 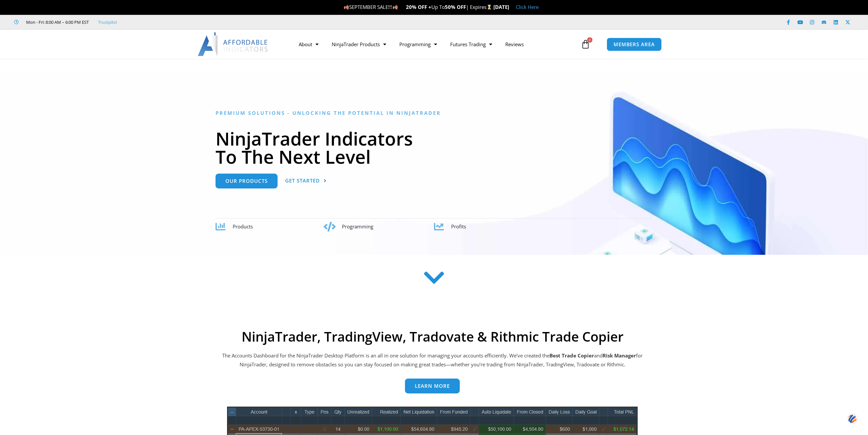 What do you see at coordinates (455, 7) in the screenshot?
I see `strong: 50% OFF` at bounding box center [455, 7].